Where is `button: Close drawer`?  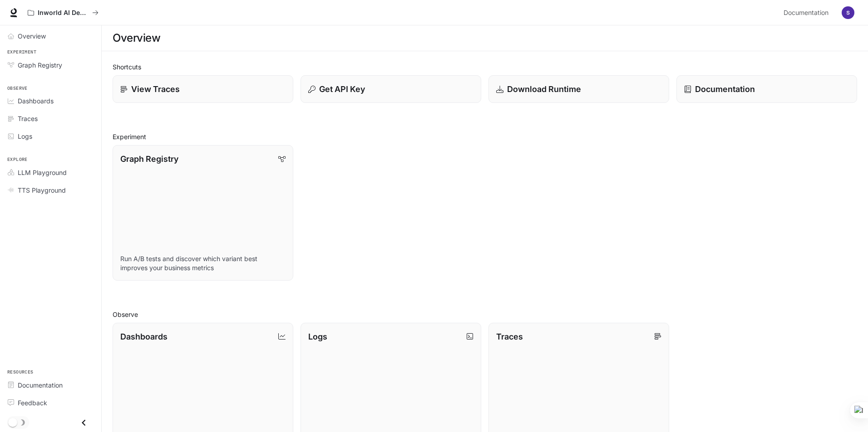
button: Close drawer is located at coordinates (83, 423).